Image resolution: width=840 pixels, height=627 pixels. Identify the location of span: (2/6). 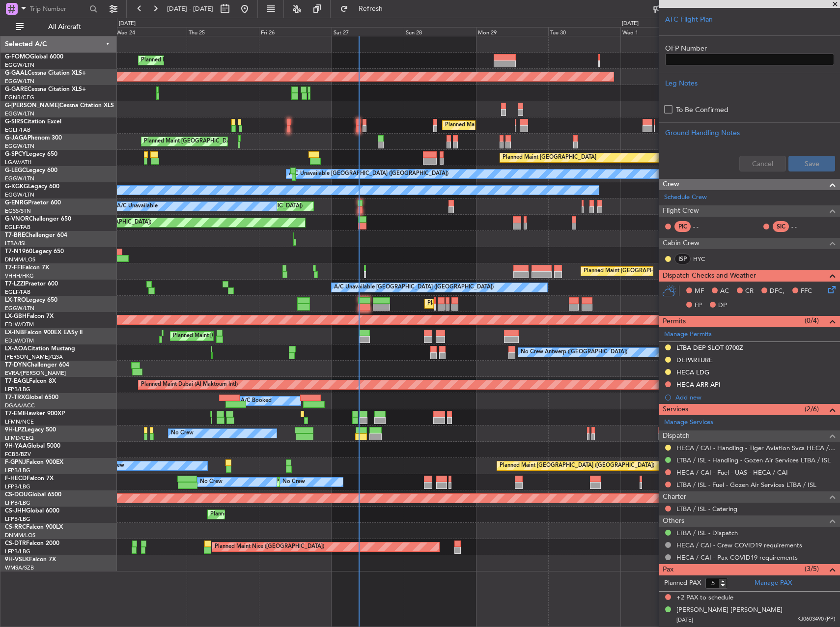
(812, 409).